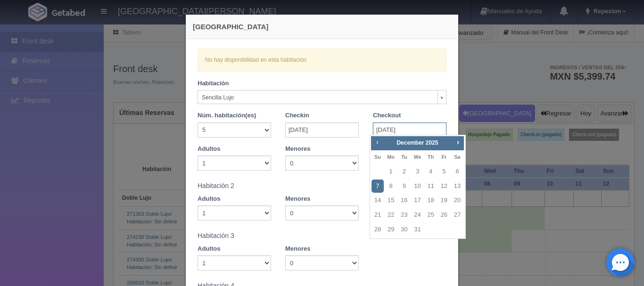  What do you see at coordinates (458, 143) in the screenshot?
I see `a: Next` at bounding box center [458, 143].